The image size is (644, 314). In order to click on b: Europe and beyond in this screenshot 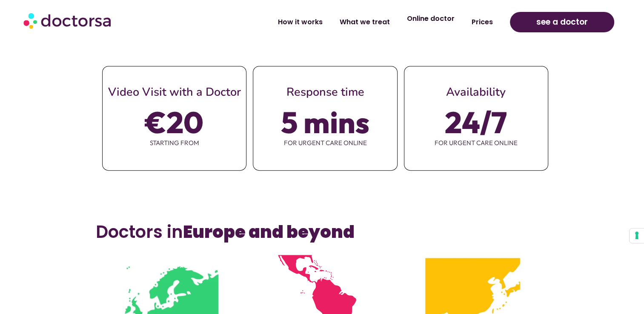, I will do `click(269, 232)`.